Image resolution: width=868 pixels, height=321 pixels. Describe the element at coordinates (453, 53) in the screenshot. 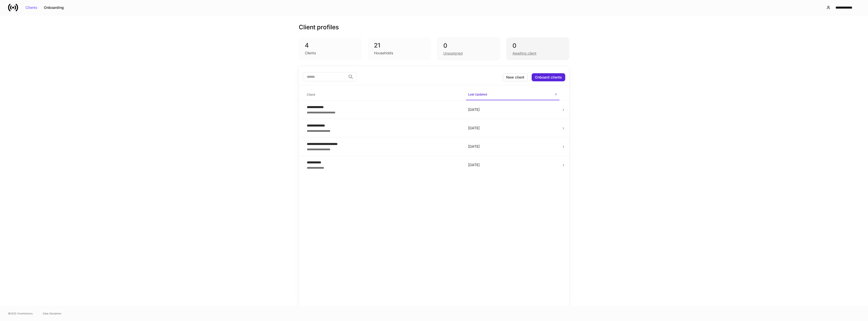

I see `div: Unassigned` at that location.